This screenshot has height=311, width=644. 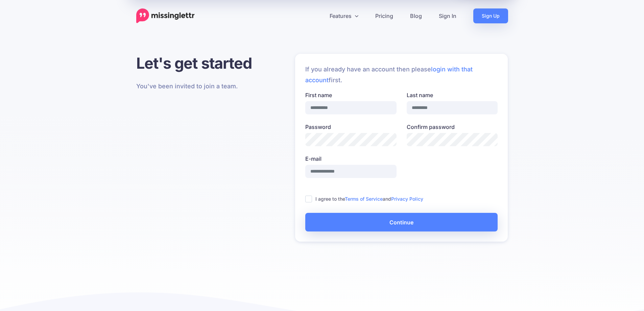 I want to click on a: Sign Up, so click(x=491, y=16).